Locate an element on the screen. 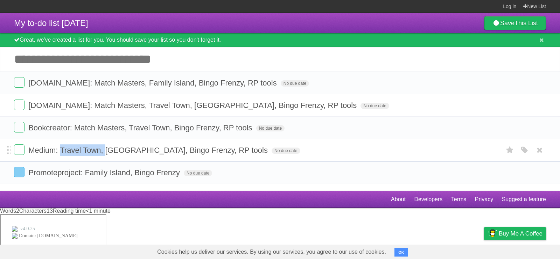  span: Promoteproject: Family Island, Bingo Frenzy is located at coordinates (105, 172).